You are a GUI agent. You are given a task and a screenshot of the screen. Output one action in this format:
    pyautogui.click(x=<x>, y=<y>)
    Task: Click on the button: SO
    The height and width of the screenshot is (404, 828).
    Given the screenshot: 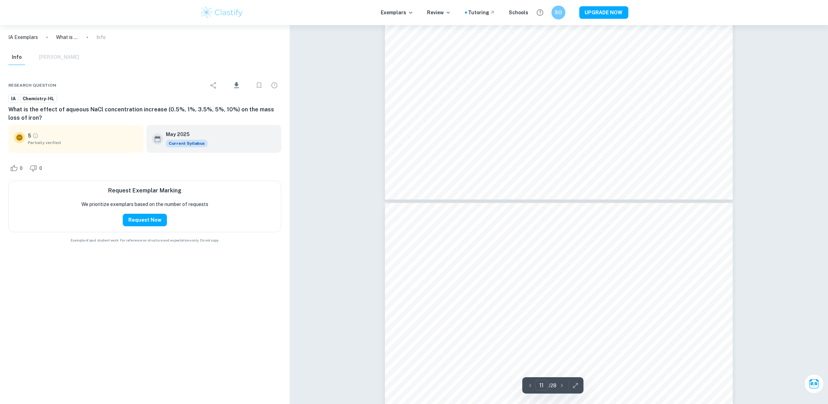 What is the action you would take?
    pyautogui.click(x=559, y=13)
    